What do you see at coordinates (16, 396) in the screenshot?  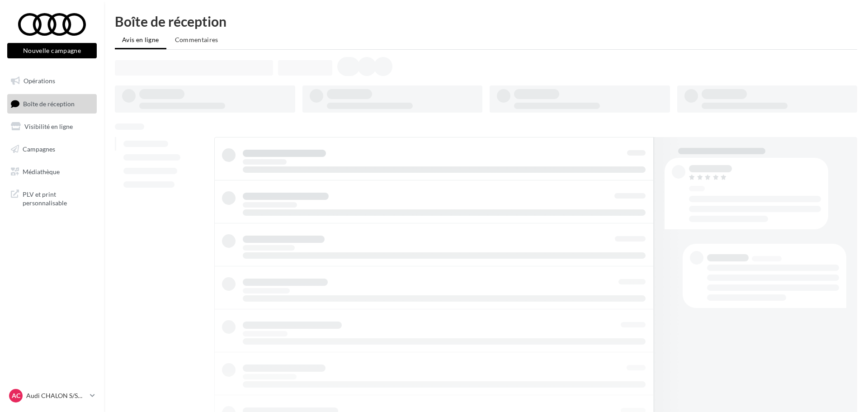 I see `span: AC` at bounding box center [16, 396].